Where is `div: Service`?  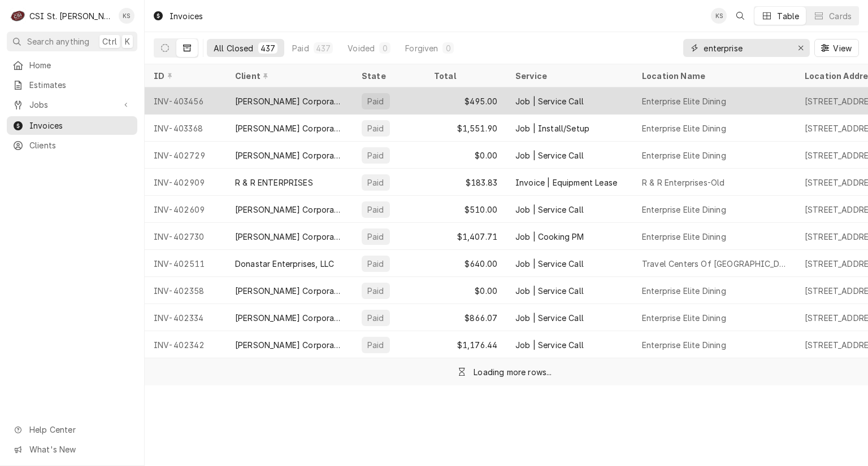 div: Service is located at coordinates (568, 76).